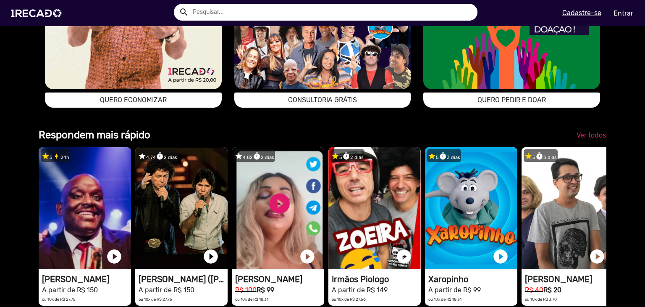  What do you see at coordinates (376, 279) in the screenshot?
I see `h1: Irmãos Piologo` at bounding box center [376, 279].